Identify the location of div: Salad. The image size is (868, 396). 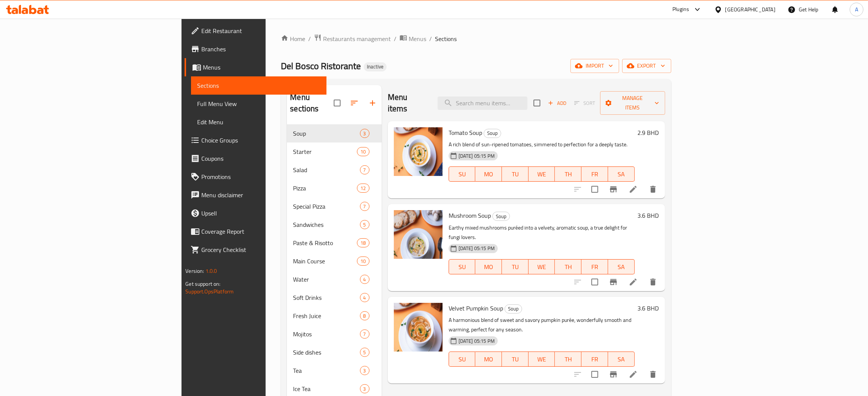
(326, 170).